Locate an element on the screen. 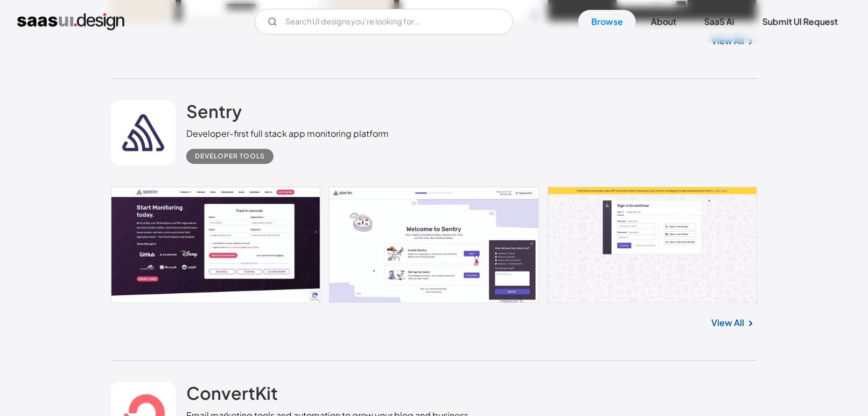 Image resolution: width=868 pixels, height=416 pixels. a: View All is located at coordinates (728, 323).